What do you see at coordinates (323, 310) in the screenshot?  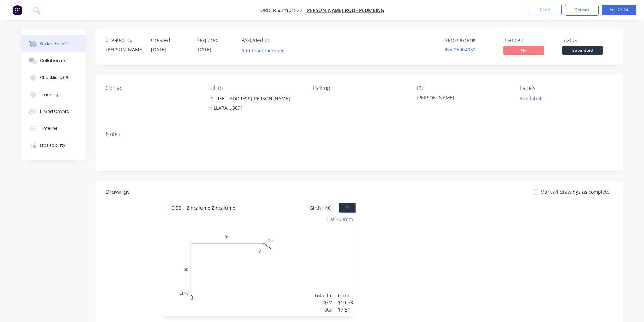 I see `div: Total` at bounding box center [323, 310].